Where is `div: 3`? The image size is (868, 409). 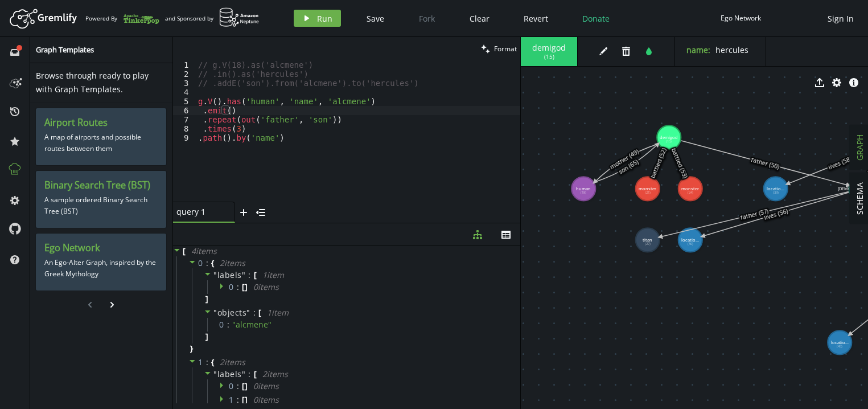
div: 3 is located at coordinates (185, 83).